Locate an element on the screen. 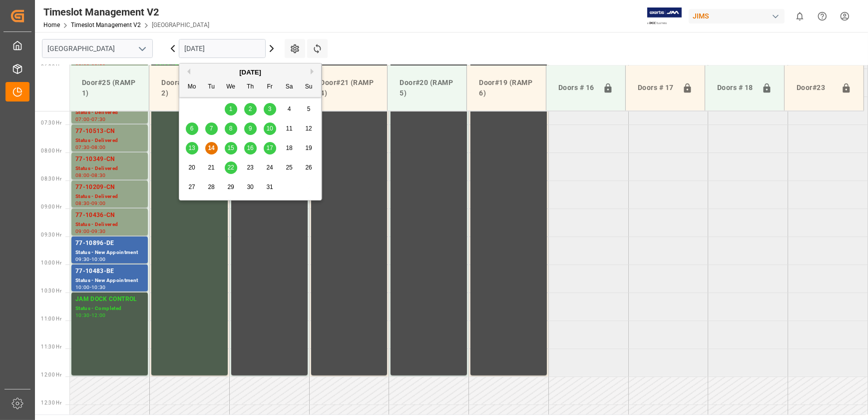 The width and height of the screenshot is (868, 420). img: Exertis%20JAM%20-%20Email%20Logo.jpg_1722504956.jpg is located at coordinates (664, 16).